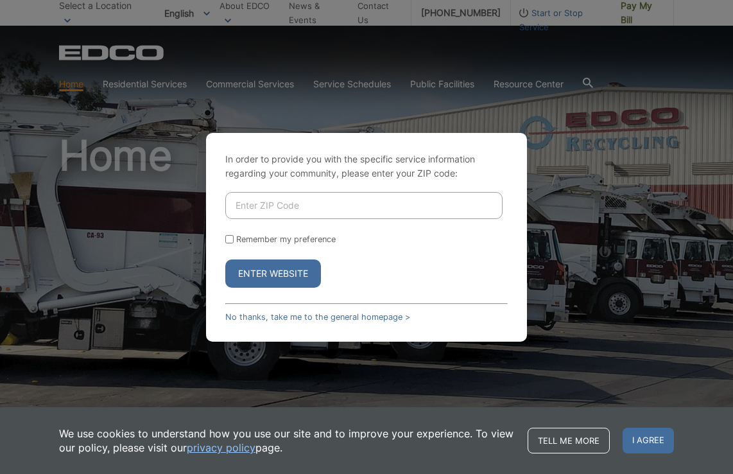 The height and width of the screenshot is (474, 733). Describe the element at coordinates (367, 166) in the screenshot. I see `p: In order to provide you with the specific service information regarding your community, please en...` at that location.